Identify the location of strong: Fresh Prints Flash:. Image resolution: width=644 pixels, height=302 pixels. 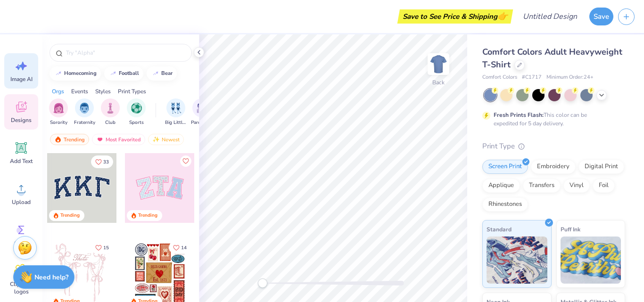
(519, 115).